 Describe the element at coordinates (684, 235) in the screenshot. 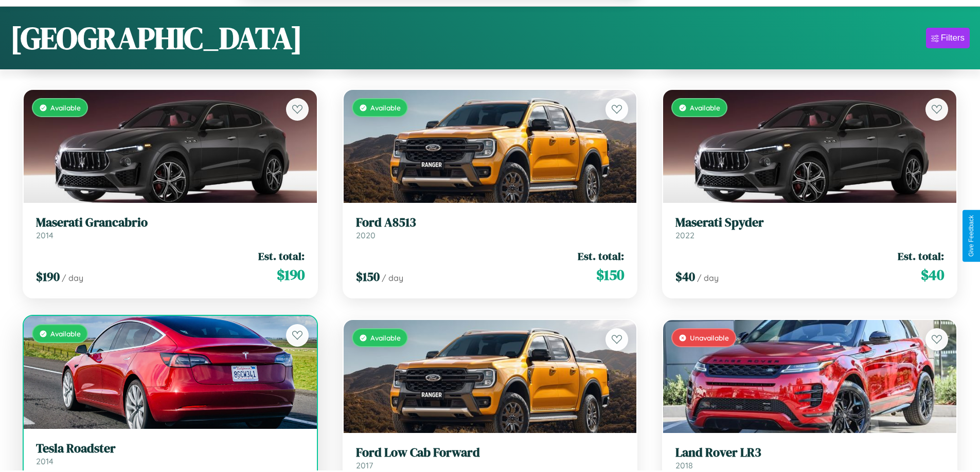

I see `span: 2022` at that location.